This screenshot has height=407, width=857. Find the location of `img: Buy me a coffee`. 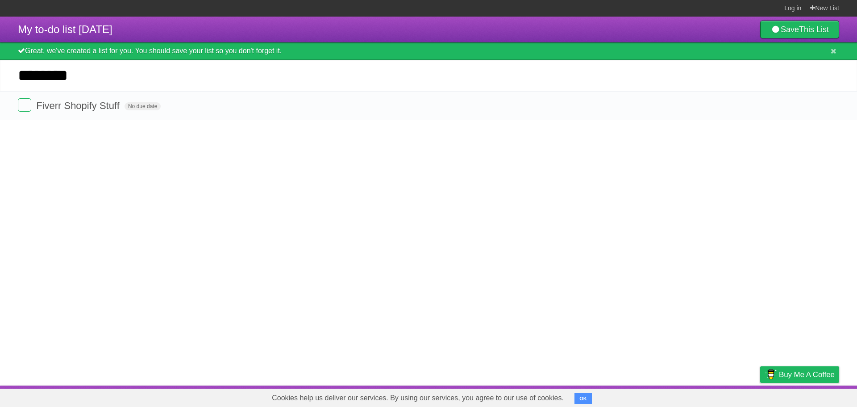

img: Buy me a coffee is located at coordinates (771, 374).